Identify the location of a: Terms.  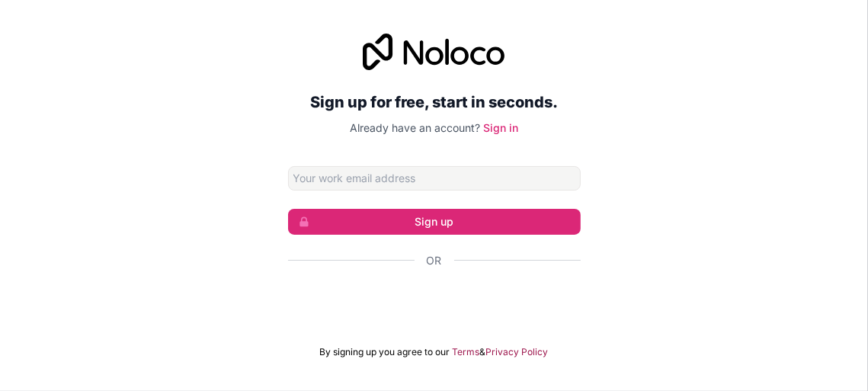
(467, 353).